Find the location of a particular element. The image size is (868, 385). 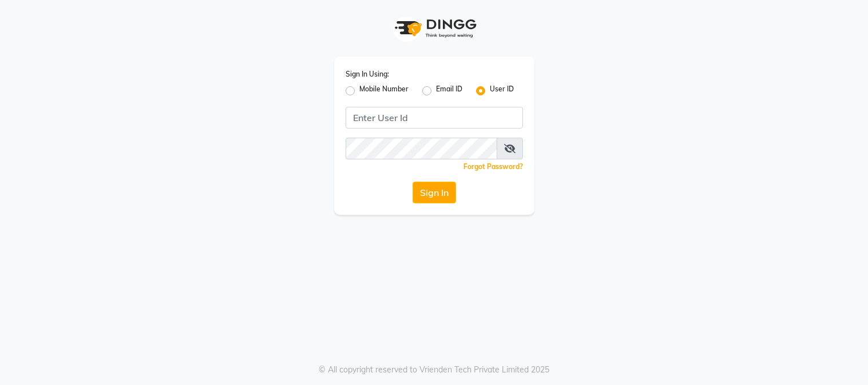

label: Email ID is located at coordinates (449, 91).